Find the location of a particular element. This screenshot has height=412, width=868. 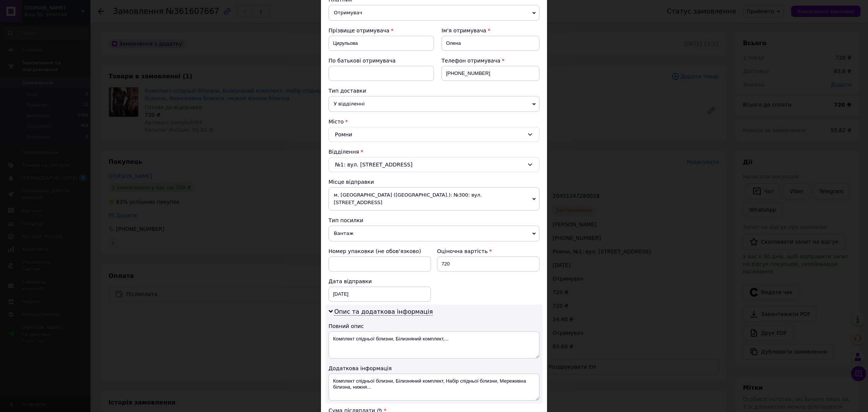

div: Оціночна вартість is located at coordinates (488, 251).